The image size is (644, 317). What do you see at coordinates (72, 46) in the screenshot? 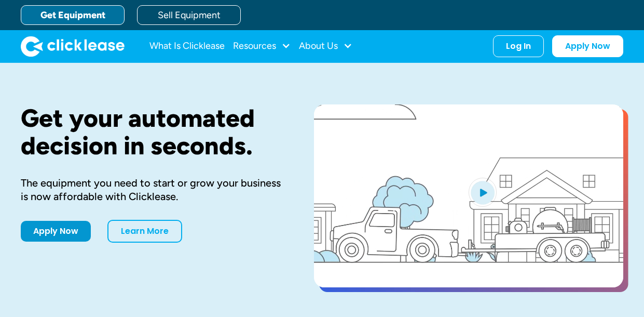
I see `a: home` at bounding box center [72, 46].